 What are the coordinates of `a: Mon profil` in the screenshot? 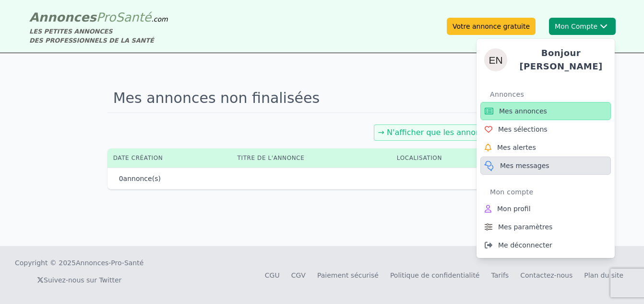 It's located at (546, 209).